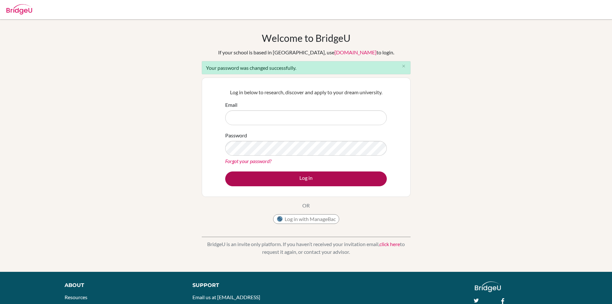 The height and width of the screenshot is (304, 612). What do you see at coordinates (19, 9) in the screenshot?
I see `img: Bridge-U` at bounding box center [19, 9].